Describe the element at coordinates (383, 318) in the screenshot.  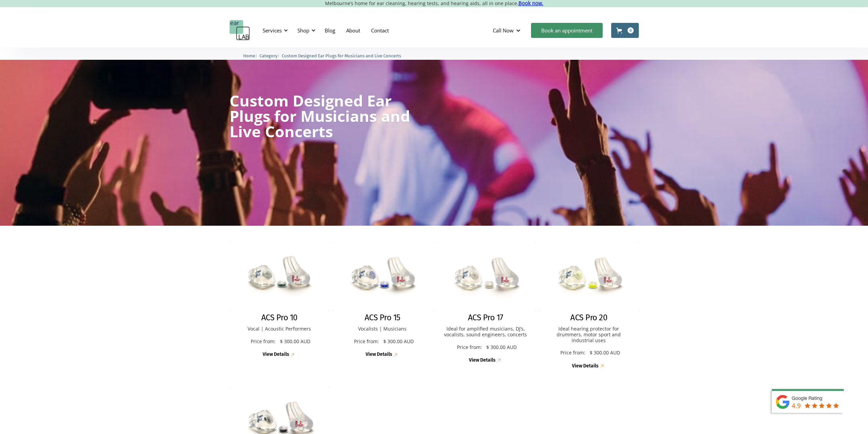
I see `h2: ACS Pro 15` at that location.